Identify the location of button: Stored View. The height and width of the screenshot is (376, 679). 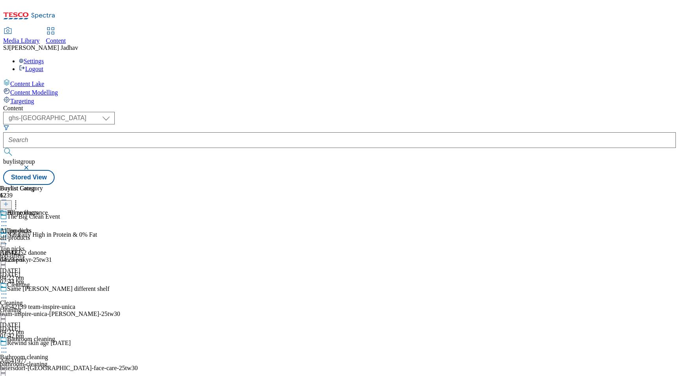
(29, 178).